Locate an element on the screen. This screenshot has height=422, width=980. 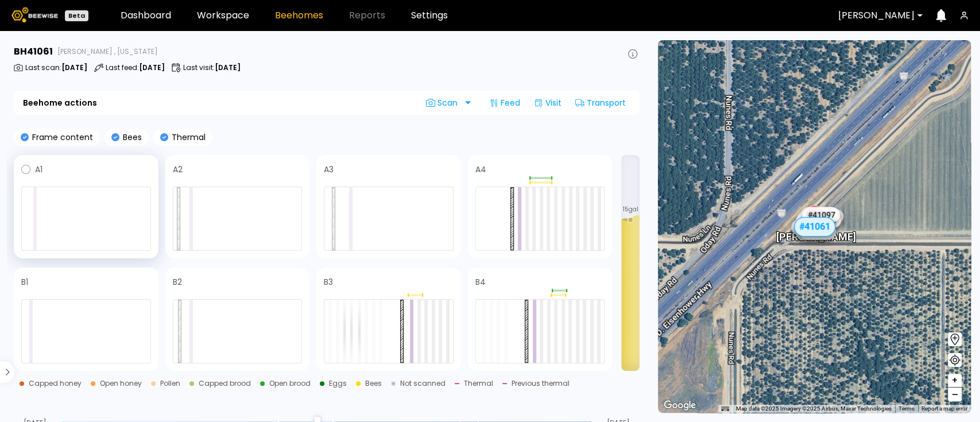
a: Terms (opens in new tab) is located at coordinates (906, 408).